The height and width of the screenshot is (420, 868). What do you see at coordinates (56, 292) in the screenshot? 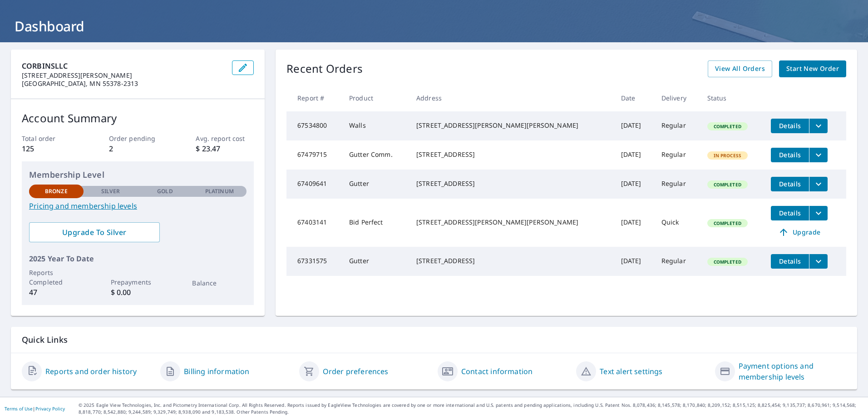
I see `p: 47` at bounding box center [56, 292].